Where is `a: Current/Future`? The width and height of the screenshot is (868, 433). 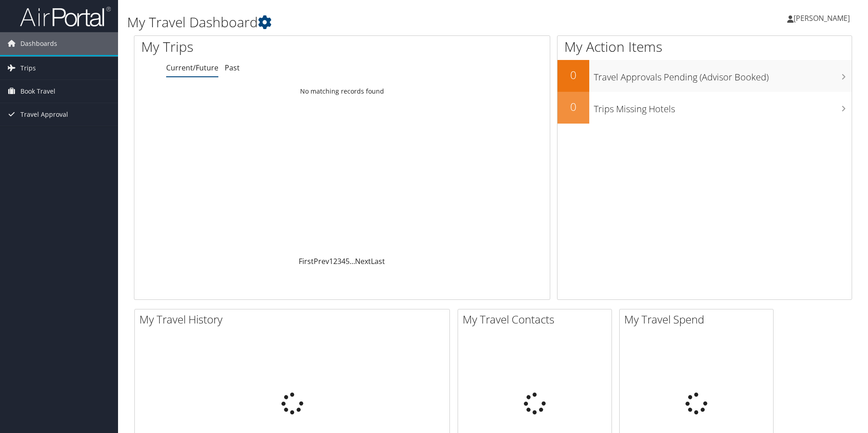 a: Current/Future is located at coordinates (192, 68).